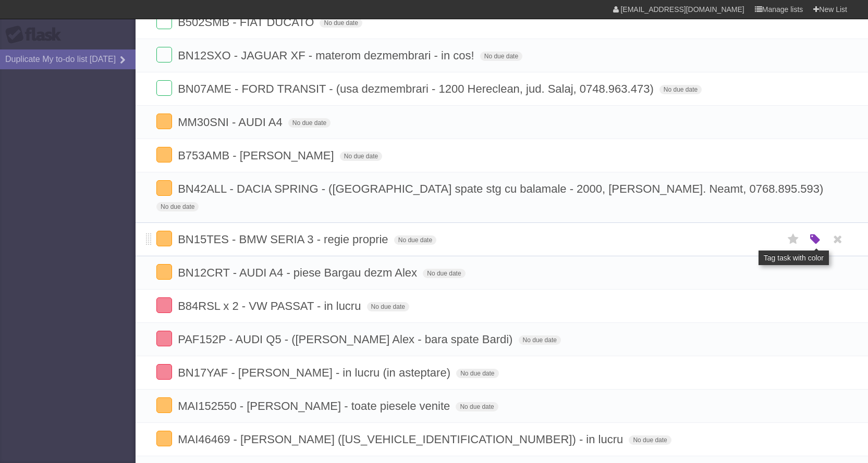 The image size is (868, 463). What do you see at coordinates (793, 239) in the screenshot?
I see `label: Star task` at bounding box center [793, 239].